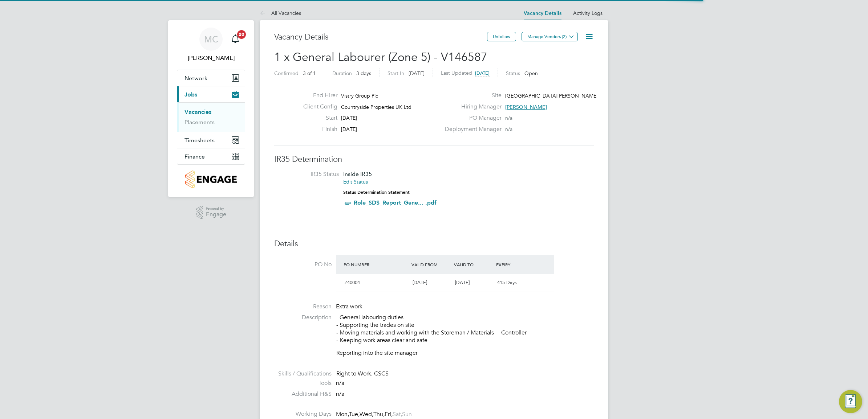  What do you see at coordinates (464, 374) in the screenshot?
I see `div: Right to Work, CSCS` at bounding box center [464, 374].